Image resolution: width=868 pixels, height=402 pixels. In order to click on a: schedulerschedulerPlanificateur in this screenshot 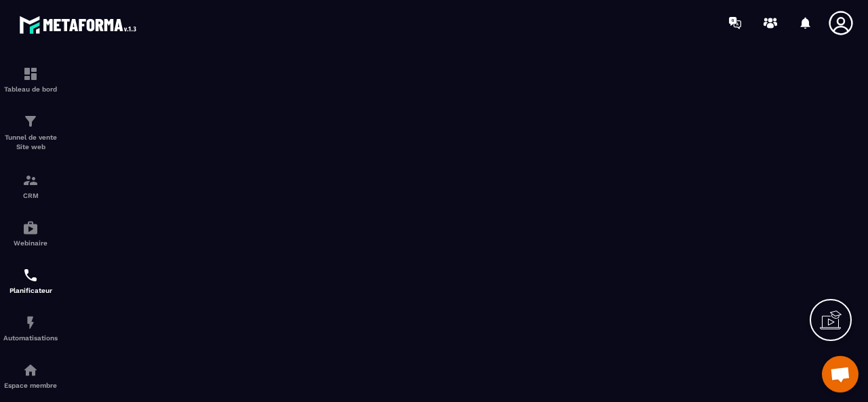, I will do `click(31, 281)`.